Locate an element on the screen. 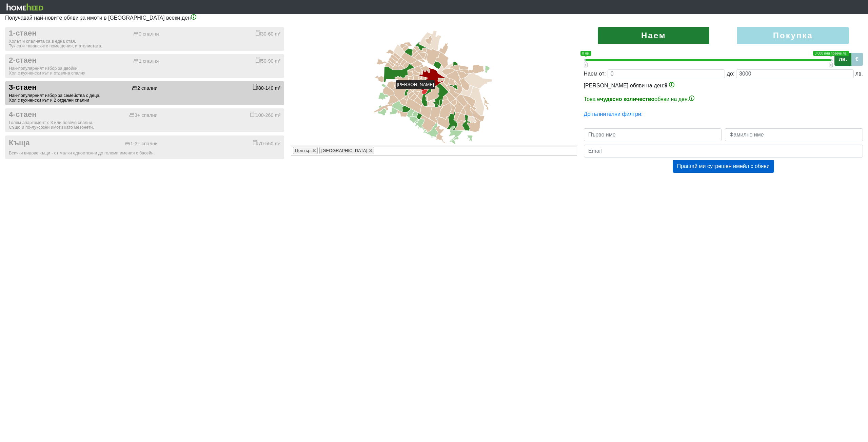  div: Най-популярният избор за семейства с деца. Хол с кухненски кът и 2 отделни спални is located at coordinates (145, 98).